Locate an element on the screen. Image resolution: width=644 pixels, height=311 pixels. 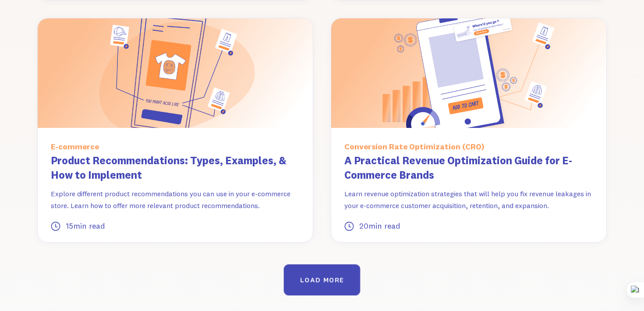
p: Explore different product recommendations you can use in your e-commerce store. Learn how to offe... is located at coordinates (176, 199).